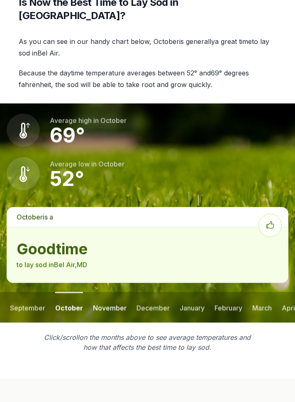  I want to click on p: Average low in, so click(87, 164).